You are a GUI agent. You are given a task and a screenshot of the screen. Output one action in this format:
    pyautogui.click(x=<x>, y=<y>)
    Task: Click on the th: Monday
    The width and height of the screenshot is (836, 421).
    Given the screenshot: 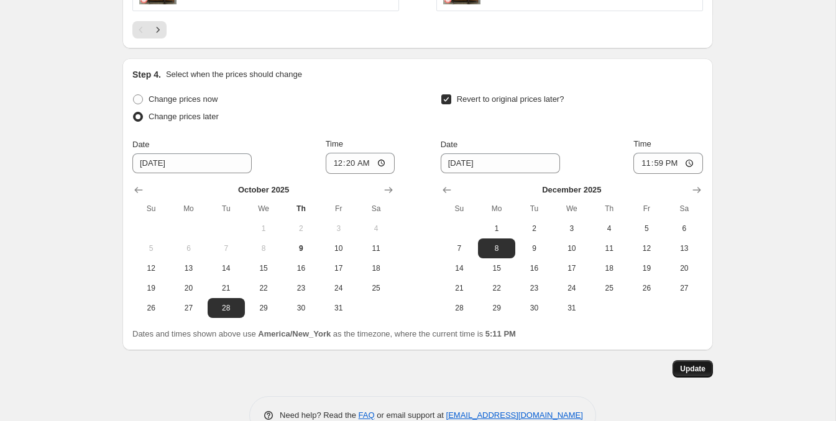 What is the action you would take?
    pyautogui.click(x=496, y=209)
    